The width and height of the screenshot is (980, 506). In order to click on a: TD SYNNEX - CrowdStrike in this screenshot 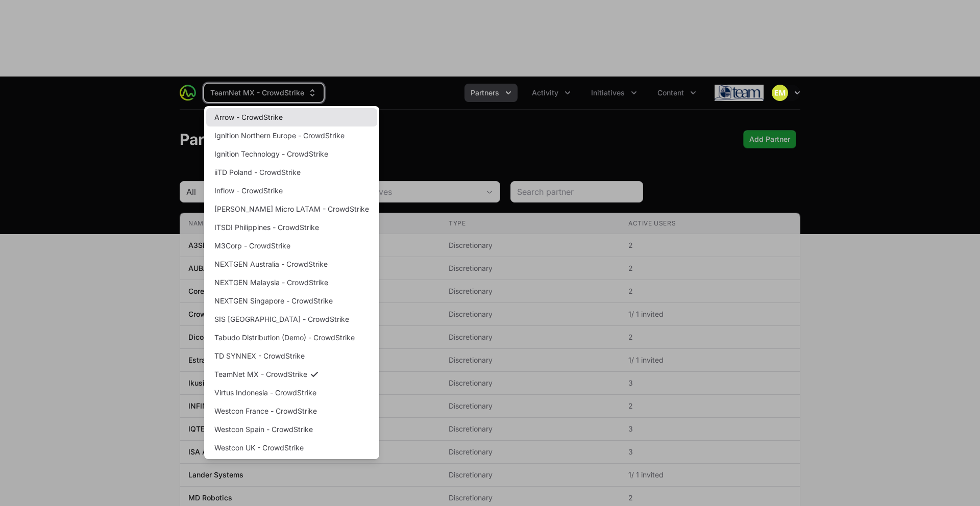, I will do `click(292, 356)`.